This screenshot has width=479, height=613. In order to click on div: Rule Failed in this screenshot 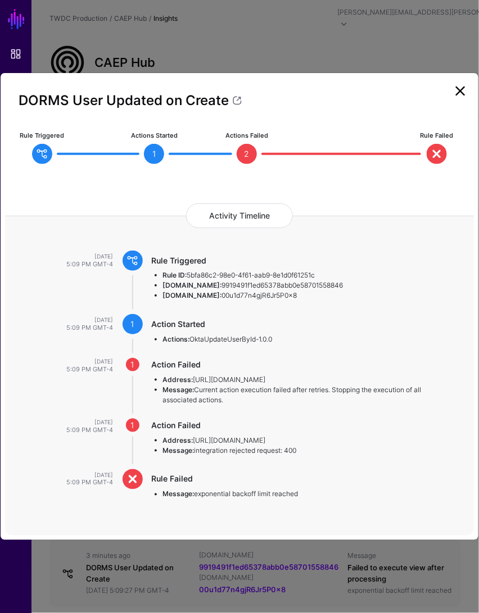, I will do `click(302, 479)`.